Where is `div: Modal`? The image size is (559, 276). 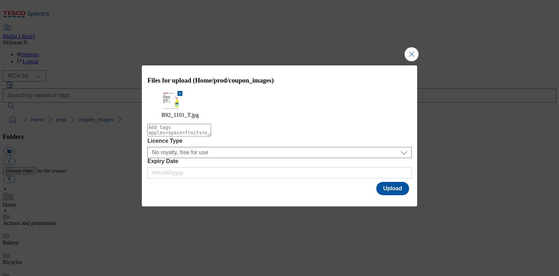
div: Modal is located at coordinates (279, 136).